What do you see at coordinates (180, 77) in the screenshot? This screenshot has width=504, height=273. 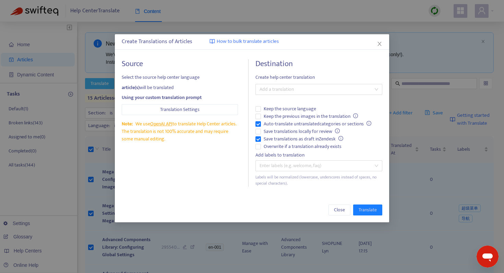 I see `span: Select the source help center language` at bounding box center [180, 77].